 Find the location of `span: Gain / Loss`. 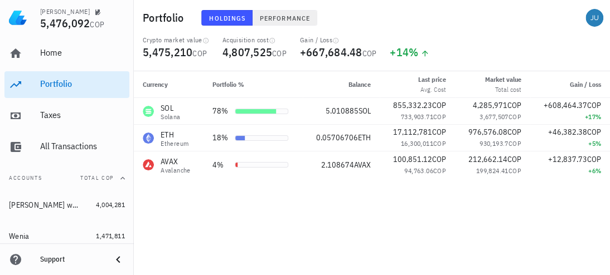

span: Gain / Loss is located at coordinates (585, 84).